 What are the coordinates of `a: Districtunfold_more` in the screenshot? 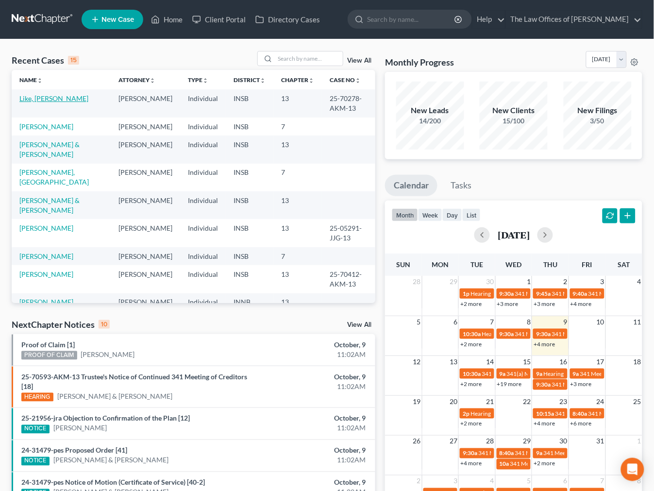 It's located at (250, 80).